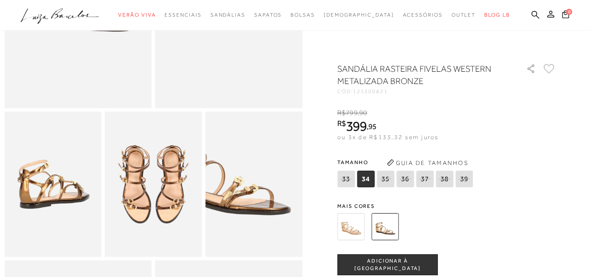 The width and height of the screenshot is (591, 277). Describe the element at coordinates (366, 179) in the screenshot. I see `span: 34` at that location.